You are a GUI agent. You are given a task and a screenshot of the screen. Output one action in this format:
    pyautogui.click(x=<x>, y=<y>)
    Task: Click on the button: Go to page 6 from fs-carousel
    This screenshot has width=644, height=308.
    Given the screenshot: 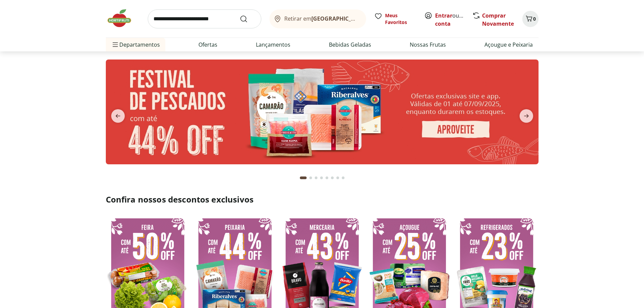 What is the action you would take?
    pyautogui.click(x=332, y=178)
    